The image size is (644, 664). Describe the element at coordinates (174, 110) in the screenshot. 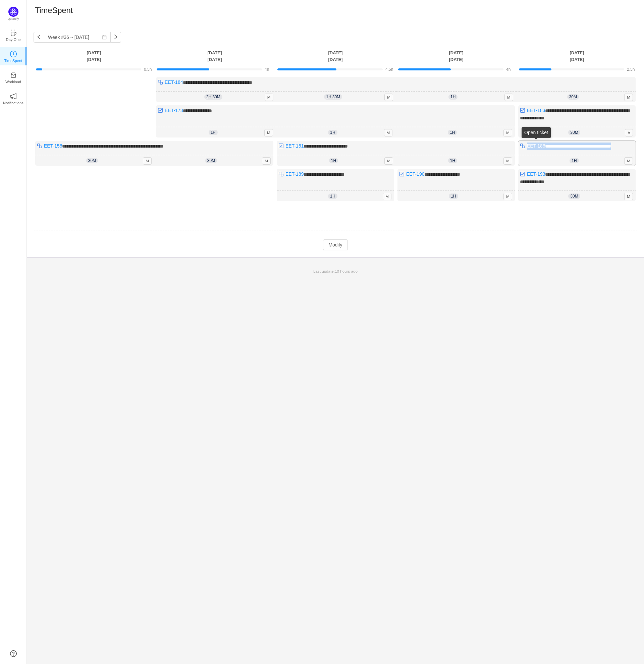

I see `a: EET-173` at that location.